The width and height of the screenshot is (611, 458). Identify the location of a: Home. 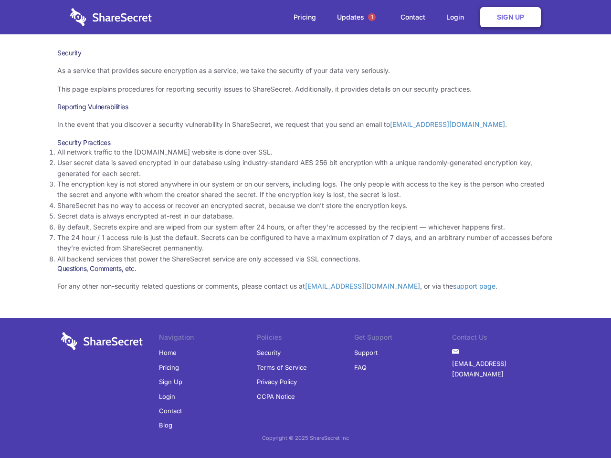
(167, 353).